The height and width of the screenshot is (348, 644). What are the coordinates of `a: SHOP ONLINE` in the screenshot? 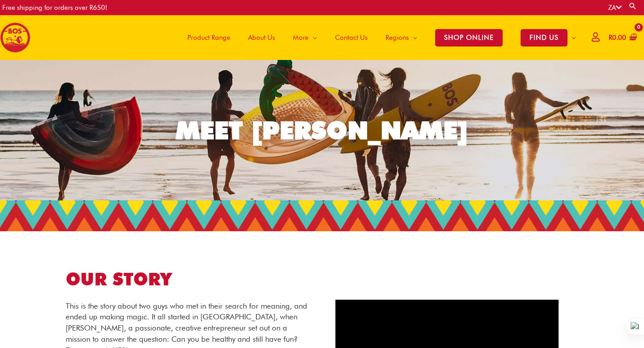 It's located at (468, 37).